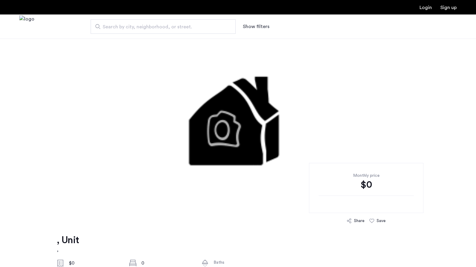  Describe the element at coordinates (426, 8) in the screenshot. I see `a: Login` at that location.